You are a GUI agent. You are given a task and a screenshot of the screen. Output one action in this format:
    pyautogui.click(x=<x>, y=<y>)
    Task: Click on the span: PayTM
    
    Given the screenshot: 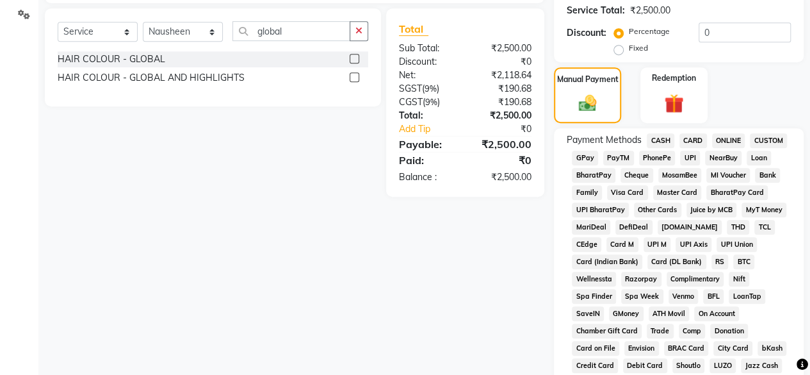 What is the action you would take?
    pyautogui.click(x=618, y=157)
    